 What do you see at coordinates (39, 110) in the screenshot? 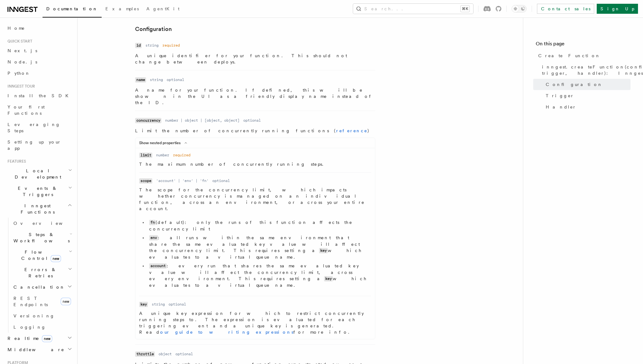
I see `a: Your first Functions` at bounding box center [39, 110].